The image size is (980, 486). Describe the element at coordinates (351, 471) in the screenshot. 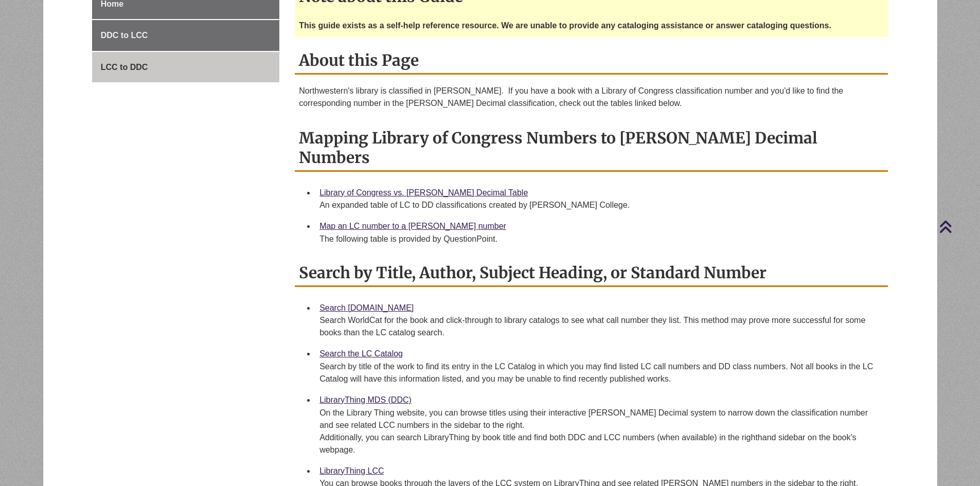

I see `a: LibraryThing LCC` at that location.